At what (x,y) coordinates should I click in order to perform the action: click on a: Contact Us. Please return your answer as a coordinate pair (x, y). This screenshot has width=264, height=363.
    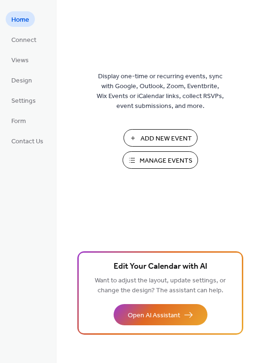
    Looking at the image, I should click on (27, 141).